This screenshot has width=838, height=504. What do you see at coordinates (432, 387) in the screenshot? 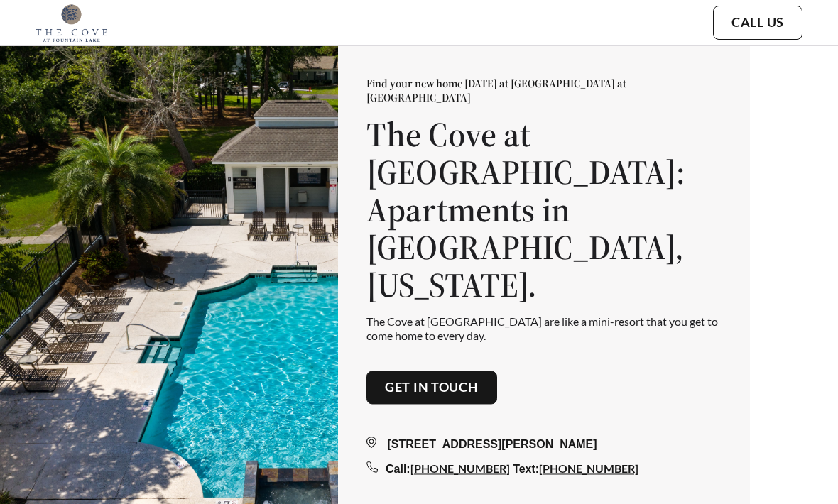
I see `button: Get in touch` at bounding box center [432, 387].